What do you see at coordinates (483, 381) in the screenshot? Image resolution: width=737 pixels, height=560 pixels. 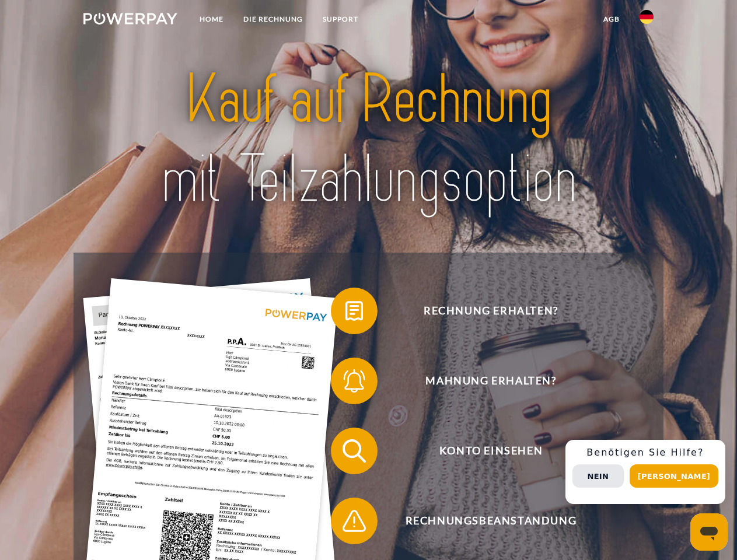 I see `button: Mahnung erhalten?` at bounding box center [483, 381].